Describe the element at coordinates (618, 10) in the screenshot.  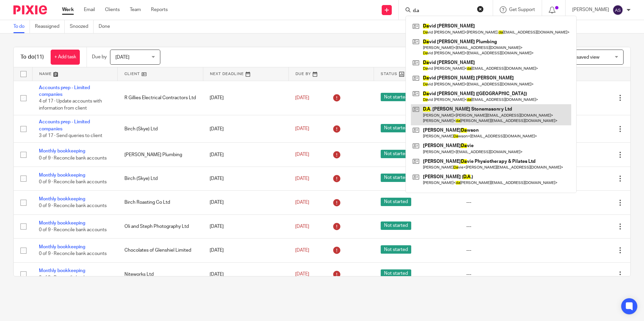
I see `img: svg%3E` at that location.